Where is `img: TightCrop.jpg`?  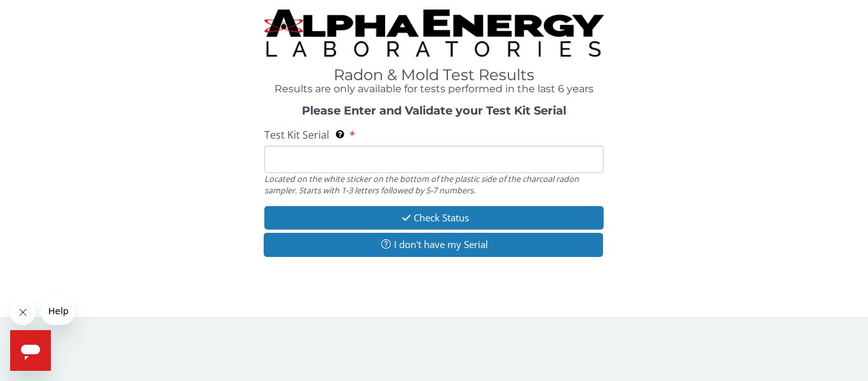 img: TightCrop.jpg is located at coordinates (434, 33).